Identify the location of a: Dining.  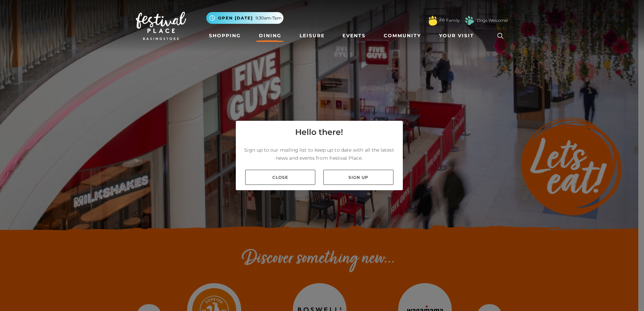
(270, 36).